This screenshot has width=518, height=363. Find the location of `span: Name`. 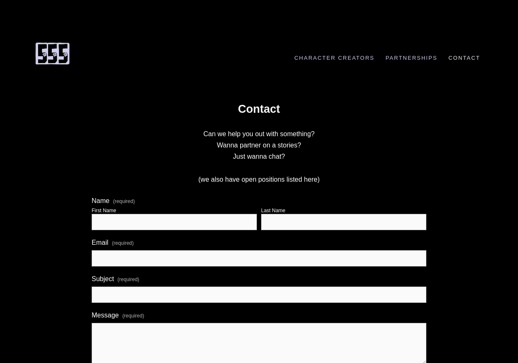

span: Name is located at coordinates (100, 201).